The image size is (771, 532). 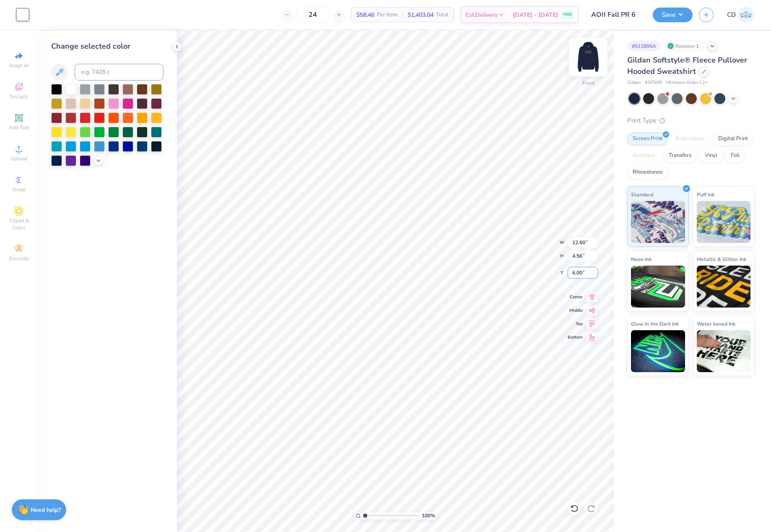 What do you see at coordinates (711, 156) in the screenshot?
I see `div: Vinyl` at bounding box center [711, 156].